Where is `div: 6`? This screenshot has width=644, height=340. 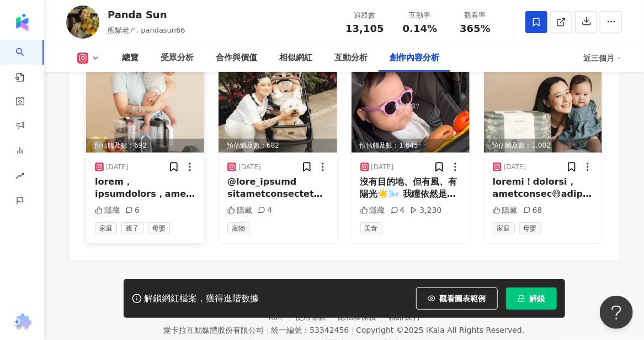
div: 6 is located at coordinates (132, 210).